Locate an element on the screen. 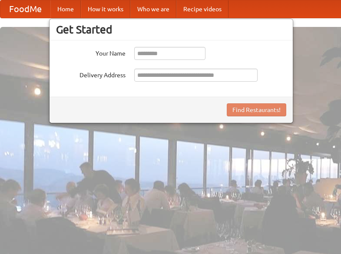 This screenshot has width=341, height=254. label: Your Name is located at coordinates (91, 52).